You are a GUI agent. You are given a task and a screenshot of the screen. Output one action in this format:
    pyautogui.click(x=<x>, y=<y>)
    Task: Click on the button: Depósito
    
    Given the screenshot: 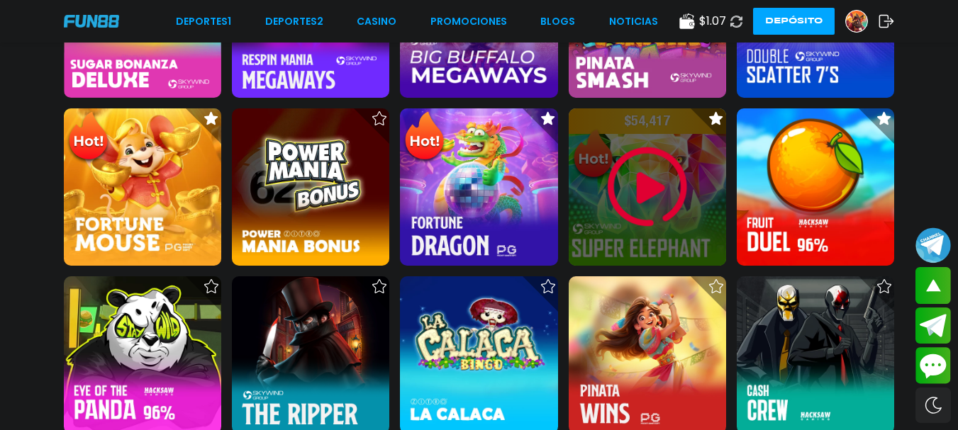 What is the action you would take?
    pyautogui.click(x=794, y=21)
    